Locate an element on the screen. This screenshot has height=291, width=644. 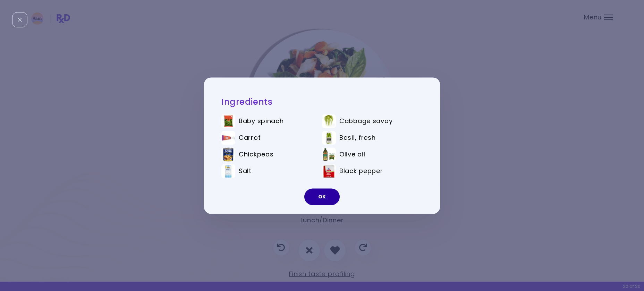
div: Close is located at coordinates (20, 20).